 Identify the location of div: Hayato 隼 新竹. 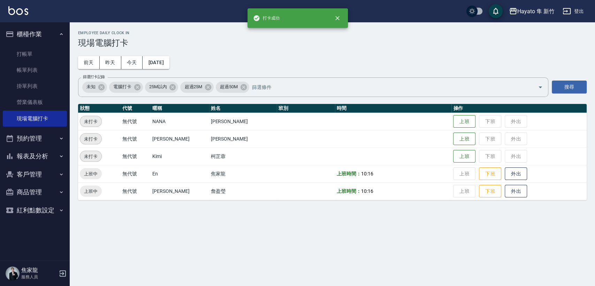
(536, 11).